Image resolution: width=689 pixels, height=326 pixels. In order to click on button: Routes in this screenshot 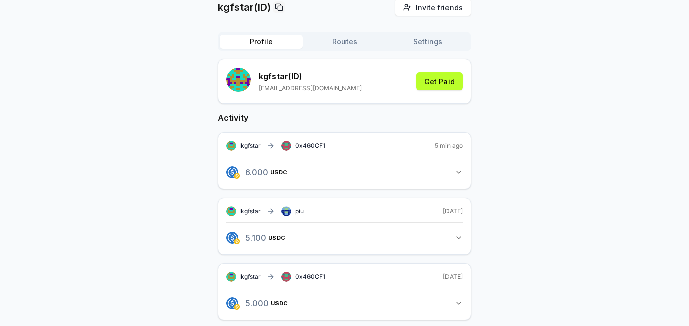, I will do `click(345, 42)`.